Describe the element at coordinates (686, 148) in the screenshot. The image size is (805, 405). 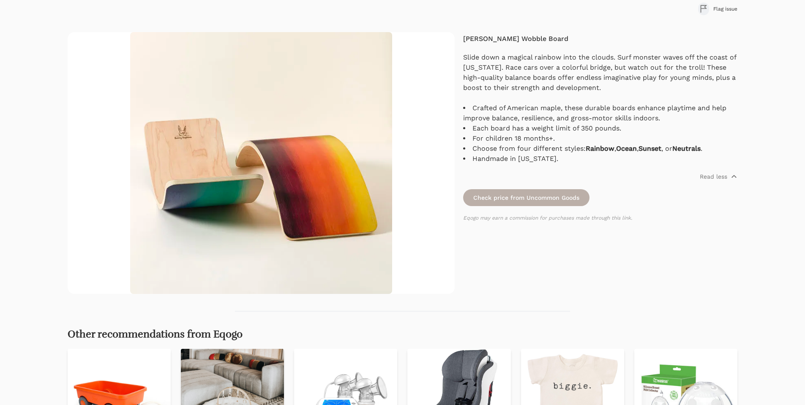
I see `strong: Neutrals` at that location.